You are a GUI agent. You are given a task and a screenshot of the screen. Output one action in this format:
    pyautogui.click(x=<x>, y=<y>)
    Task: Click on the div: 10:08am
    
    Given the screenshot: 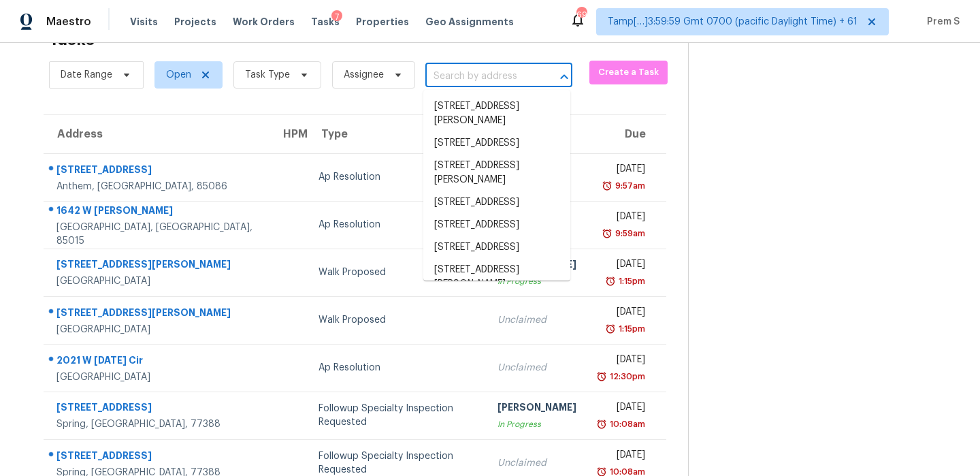 What is the action you would take?
    pyautogui.click(x=626, y=424)
    